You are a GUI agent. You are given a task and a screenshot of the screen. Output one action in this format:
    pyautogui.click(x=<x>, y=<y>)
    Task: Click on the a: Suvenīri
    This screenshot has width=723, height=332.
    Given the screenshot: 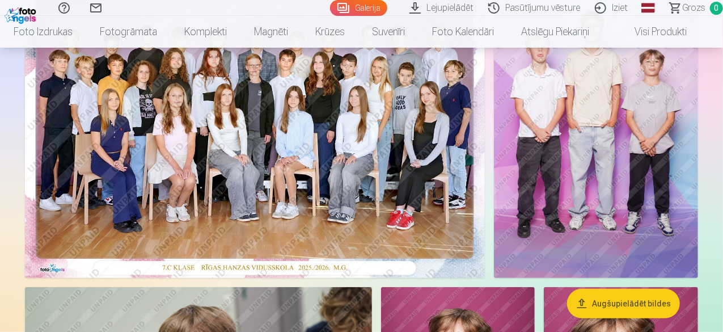 What is the action you would take?
    pyautogui.click(x=389, y=32)
    